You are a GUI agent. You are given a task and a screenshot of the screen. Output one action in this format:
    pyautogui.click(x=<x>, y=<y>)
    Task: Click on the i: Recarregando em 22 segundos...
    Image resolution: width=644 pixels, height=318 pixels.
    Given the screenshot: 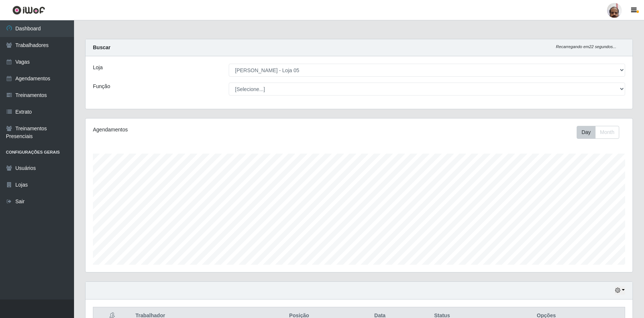 What is the action you would take?
    pyautogui.click(x=586, y=46)
    